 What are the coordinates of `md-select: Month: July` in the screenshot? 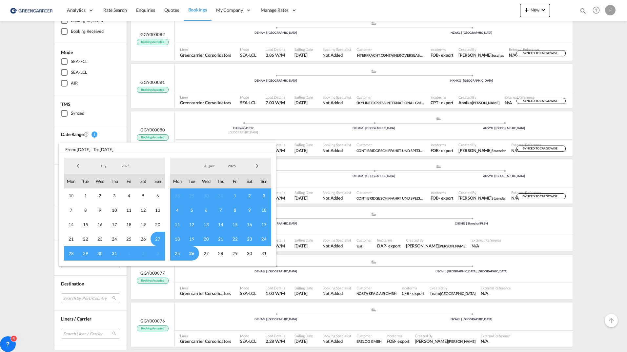 It's located at (103, 166).